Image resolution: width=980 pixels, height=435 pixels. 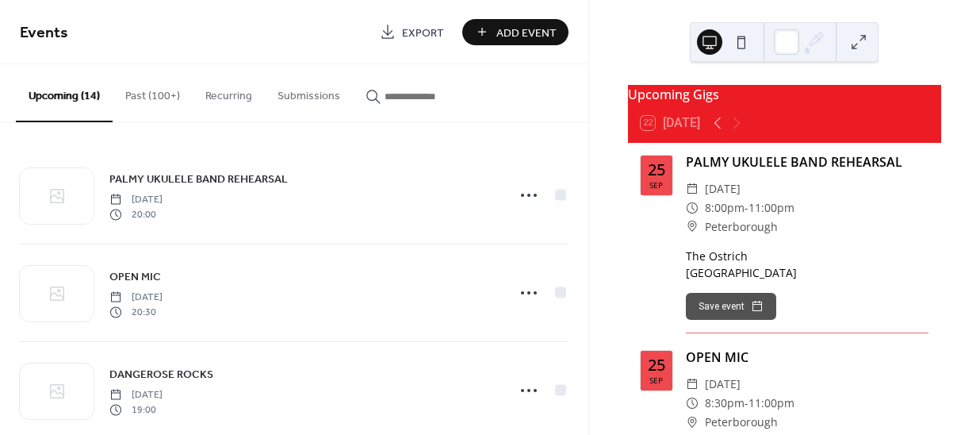 I want to click on a: DANGEROSE ROCKS, so click(x=161, y=374).